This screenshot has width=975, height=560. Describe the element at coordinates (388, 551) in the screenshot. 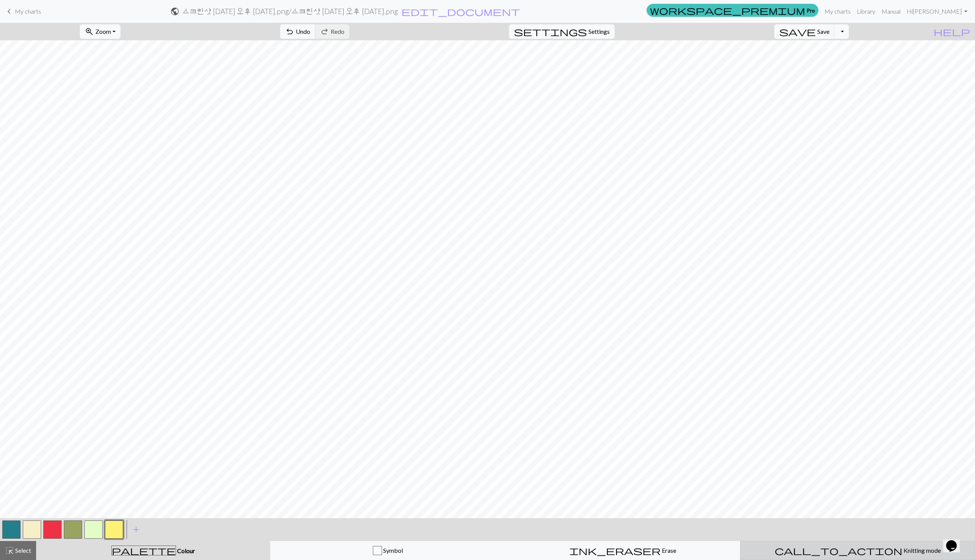

I see `button: Symbol` at that location.